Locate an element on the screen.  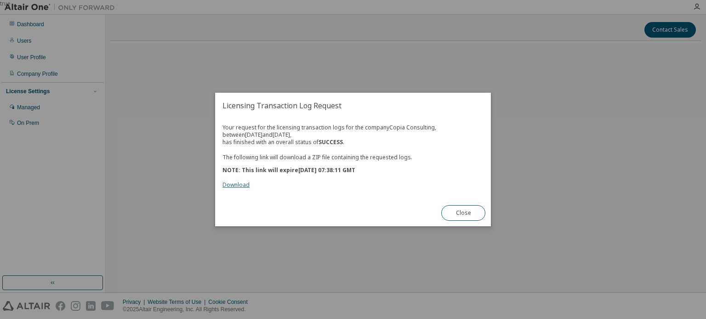
b: SUCCESS is located at coordinates (330, 142).